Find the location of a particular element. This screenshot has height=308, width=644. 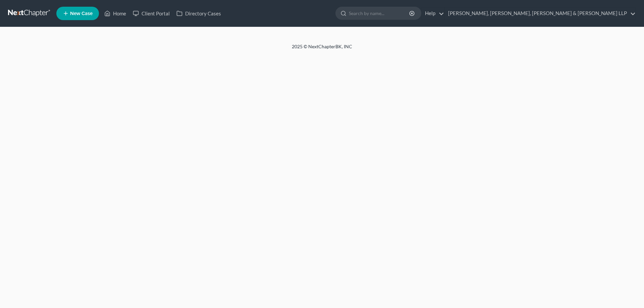

a: Help is located at coordinates (433, 14).